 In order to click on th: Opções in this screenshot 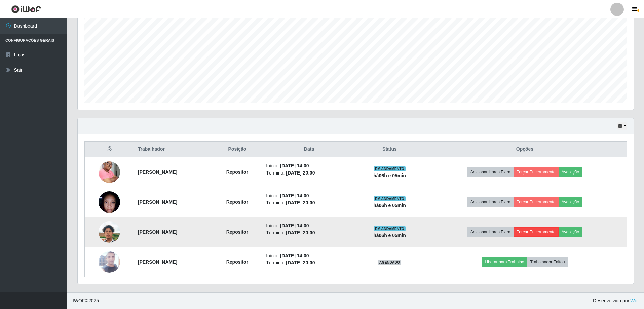, I will do `click(525, 149)`.